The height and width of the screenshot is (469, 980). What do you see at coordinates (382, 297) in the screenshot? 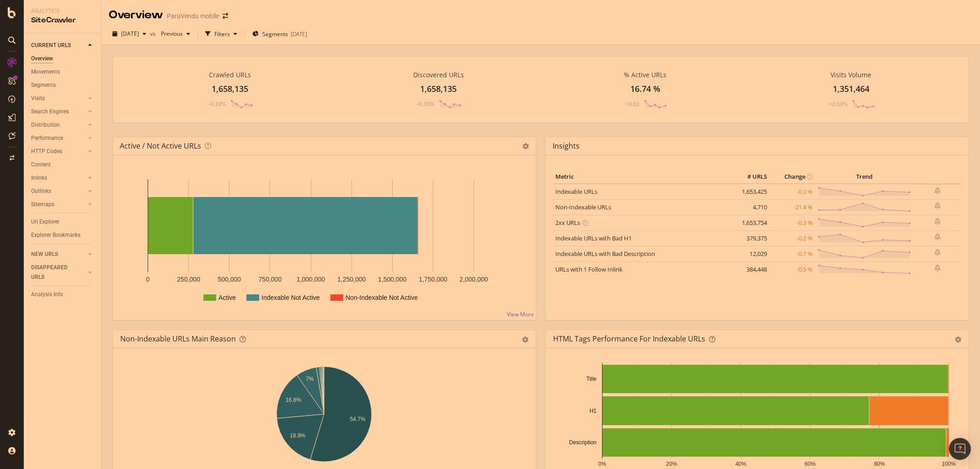
I see `text: Non-Indexable Not Active` at bounding box center [382, 297].